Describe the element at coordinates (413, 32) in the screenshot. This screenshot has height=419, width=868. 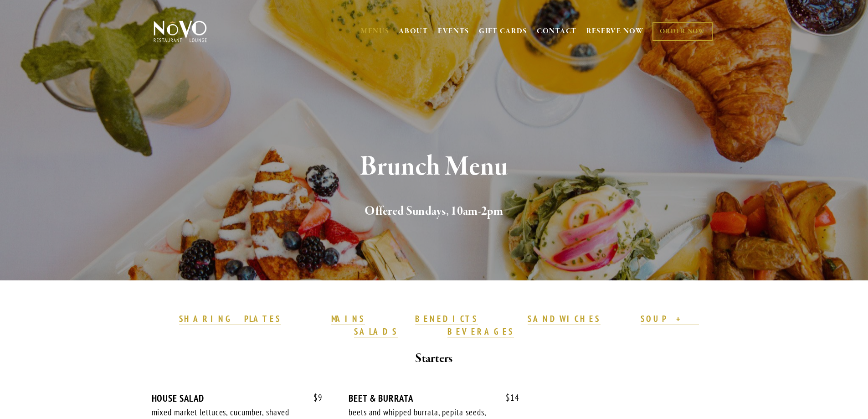
I see `a: ABOUT` at that location.